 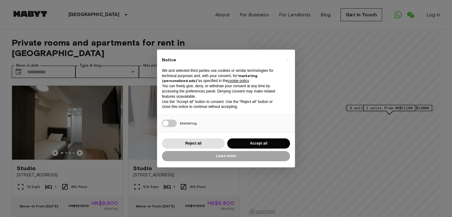 I want to click on a: cookie policy, so click(x=238, y=81).